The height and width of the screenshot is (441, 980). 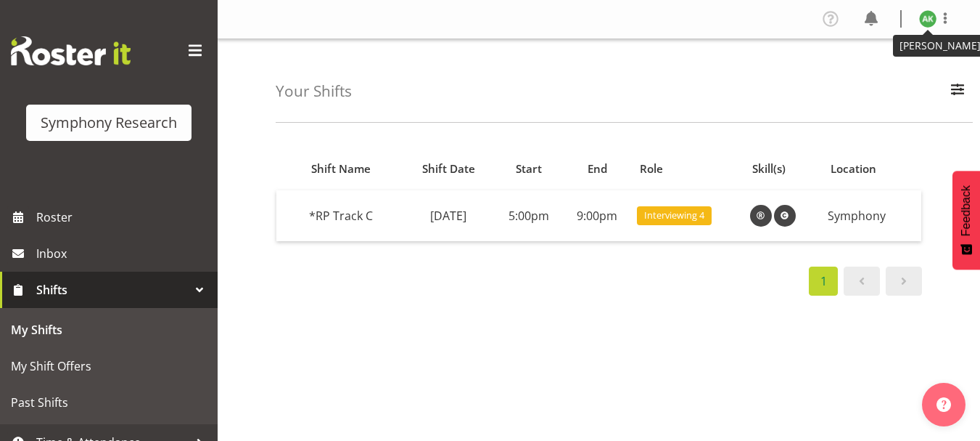 What do you see at coordinates (528, 216) in the screenshot?
I see `td: 5:00pm` at bounding box center [528, 216].